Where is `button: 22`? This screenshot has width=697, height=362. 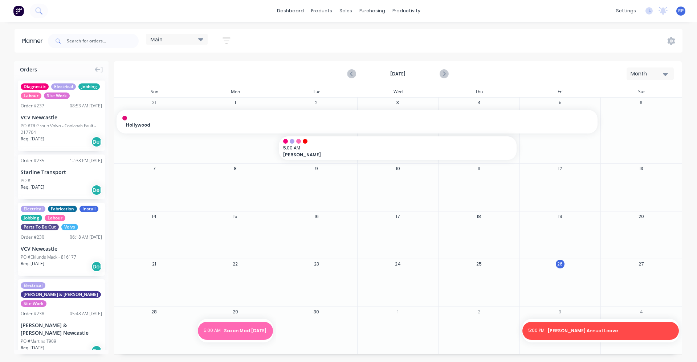
button: 22 is located at coordinates (235, 264).